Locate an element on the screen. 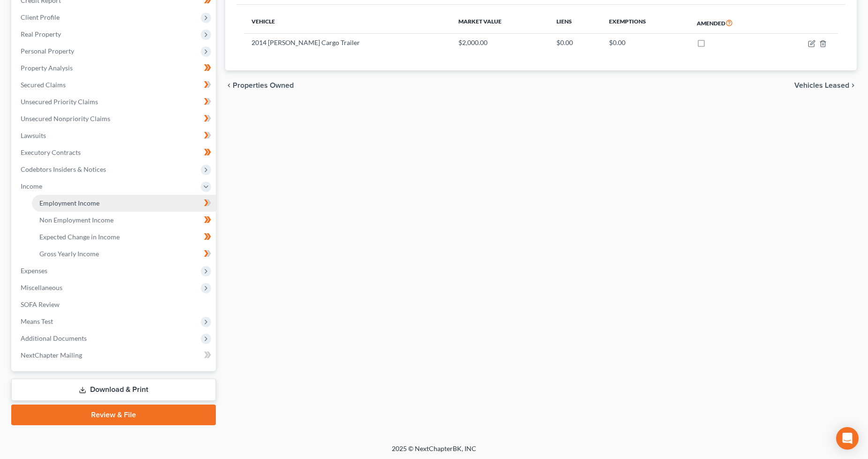 This screenshot has height=459, width=868. a: Gross Yearly Income is located at coordinates (124, 254).